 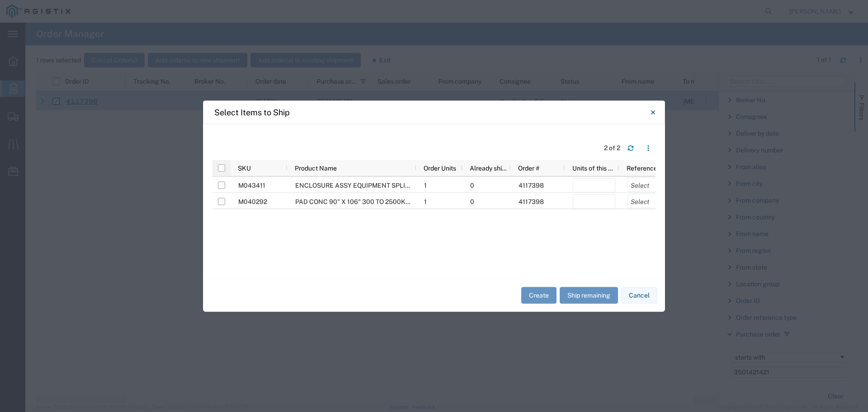 What do you see at coordinates (489, 168) in the screenshot?
I see `span: Already shipped` at bounding box center [489, 168].